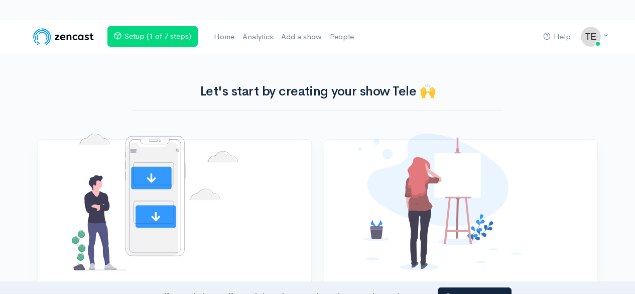  I want to click on a: Help, so click(557, 37).